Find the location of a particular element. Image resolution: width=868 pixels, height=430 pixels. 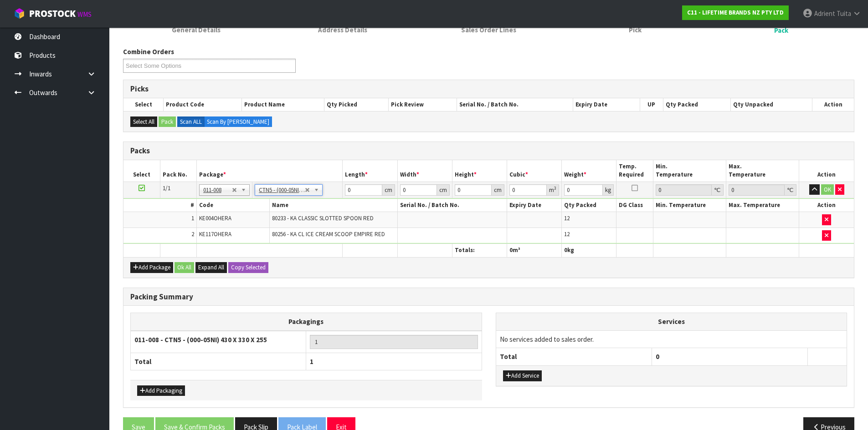

h3: Packing Summary is located at coordinates (488, 297).